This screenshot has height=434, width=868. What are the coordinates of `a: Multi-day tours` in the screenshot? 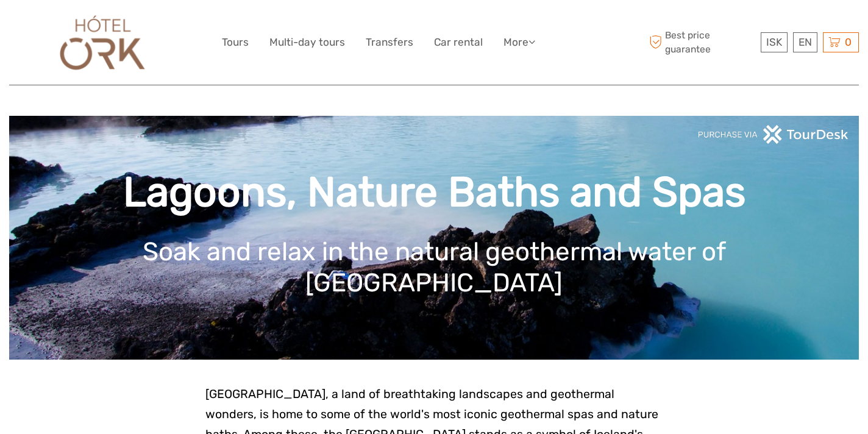 It's located at (307, 42).